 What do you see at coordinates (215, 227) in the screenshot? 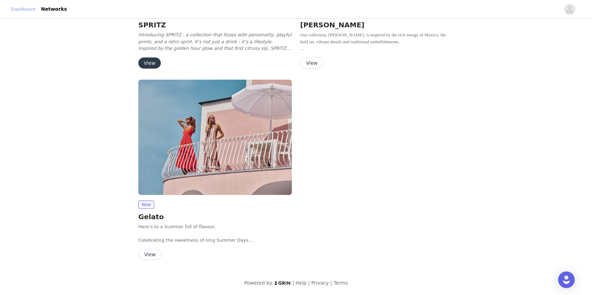
I see `p: Here’s to a Summer full of flavour.` at bounding box center [215, 227].